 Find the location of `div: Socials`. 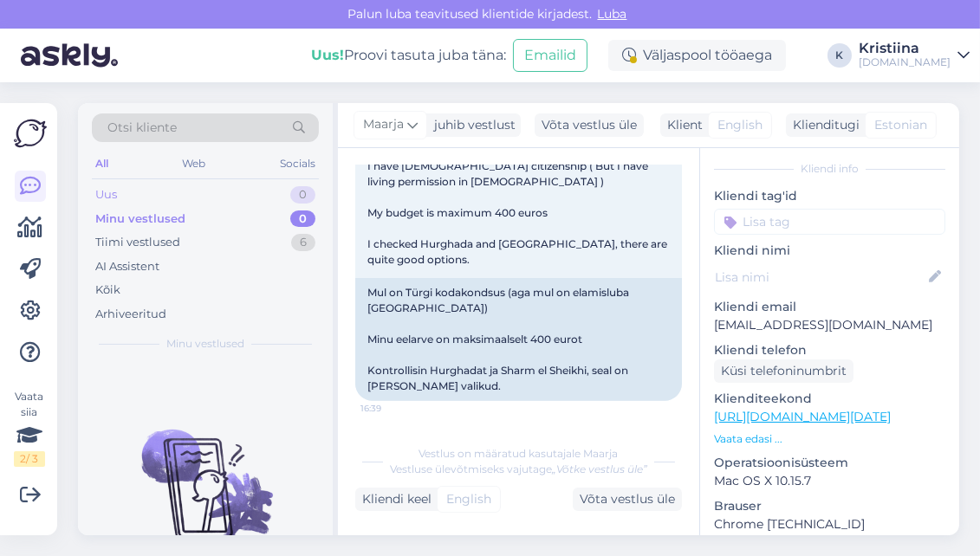

div: Socials is located at coordinates (297, 163).